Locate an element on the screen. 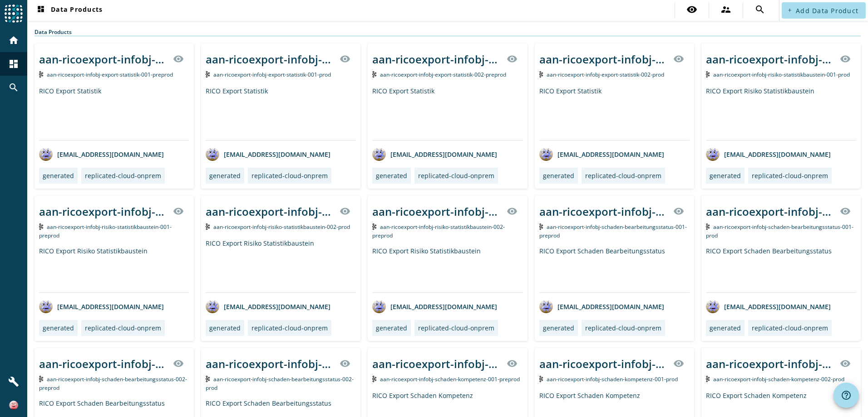 This screenshot has width=868, height=417. mat-icon: build is located at coordinates (14, 382).